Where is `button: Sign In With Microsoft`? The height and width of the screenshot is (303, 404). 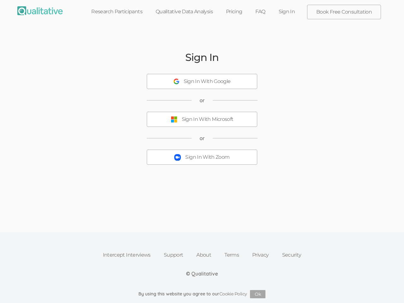
button: Sign In With Microsoft is located at coordinates (202, 119).